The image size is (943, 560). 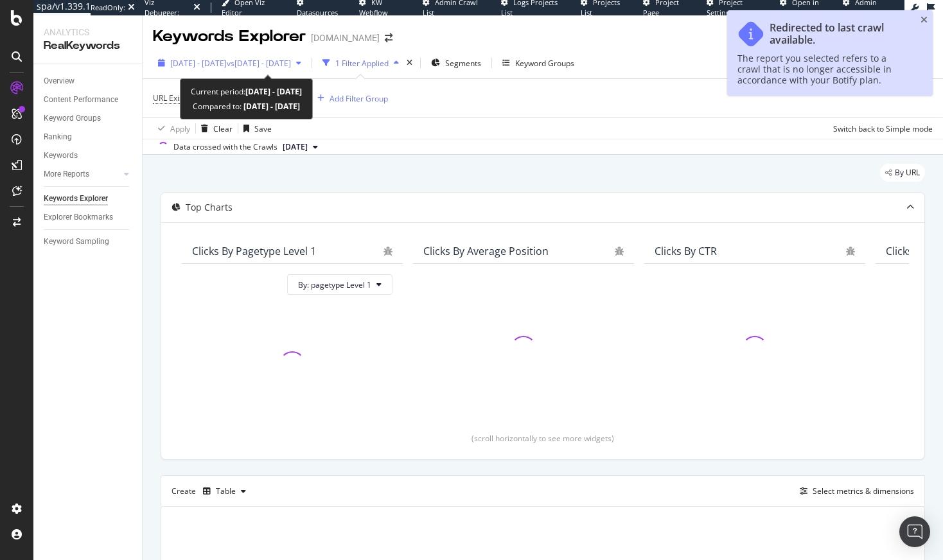 I want to click on div: Clear, so click(x=223, y=128).